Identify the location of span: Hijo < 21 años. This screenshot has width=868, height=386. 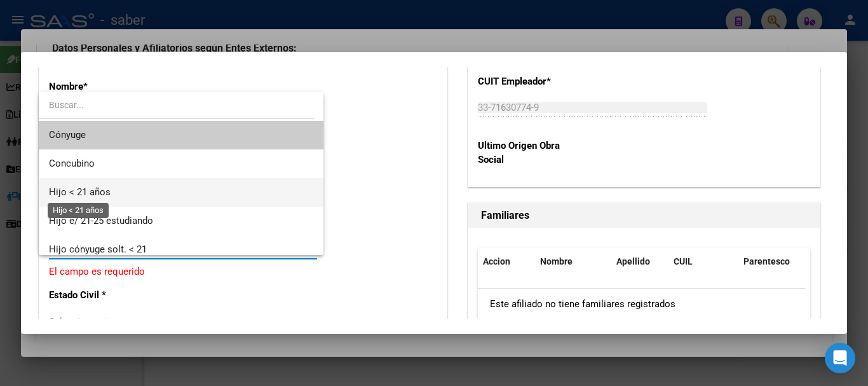
(79, 192).